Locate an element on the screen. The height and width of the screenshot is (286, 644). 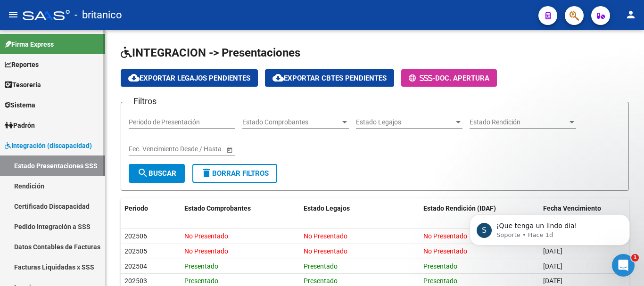
button: Exportar Cbtes Pendientes is located at coordinates (329, 77).